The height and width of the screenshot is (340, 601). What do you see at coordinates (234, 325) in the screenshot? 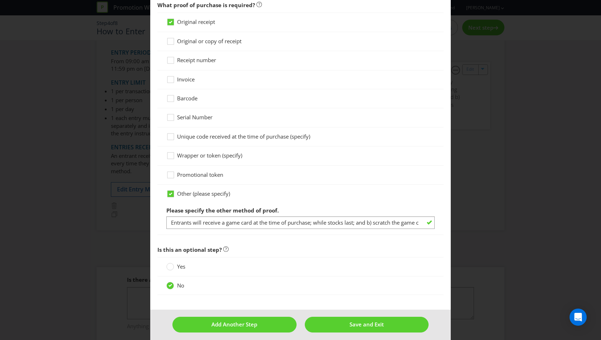
I see `span: Add Another Step` at bounding box center [234, 325].